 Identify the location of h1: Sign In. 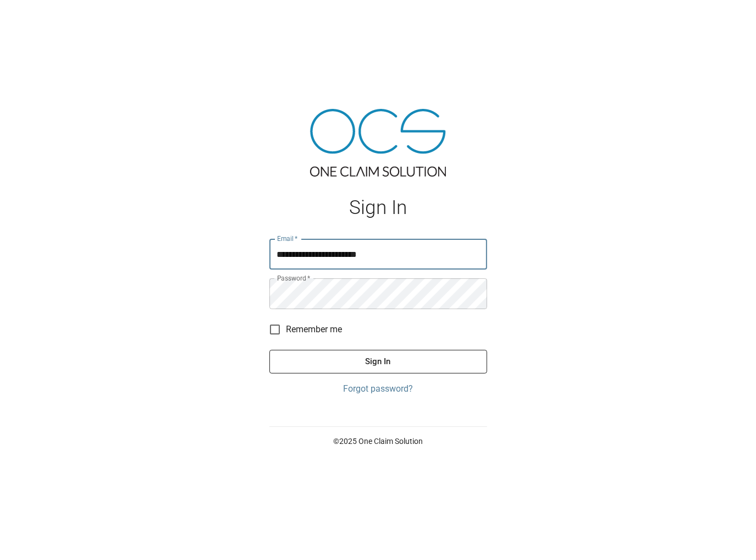
(378, 208).